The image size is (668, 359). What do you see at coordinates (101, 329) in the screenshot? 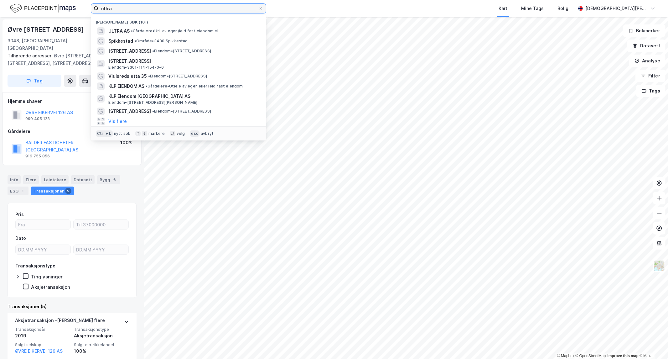
I see `span: Transaksjonstype` at bounding box center [101, 329].